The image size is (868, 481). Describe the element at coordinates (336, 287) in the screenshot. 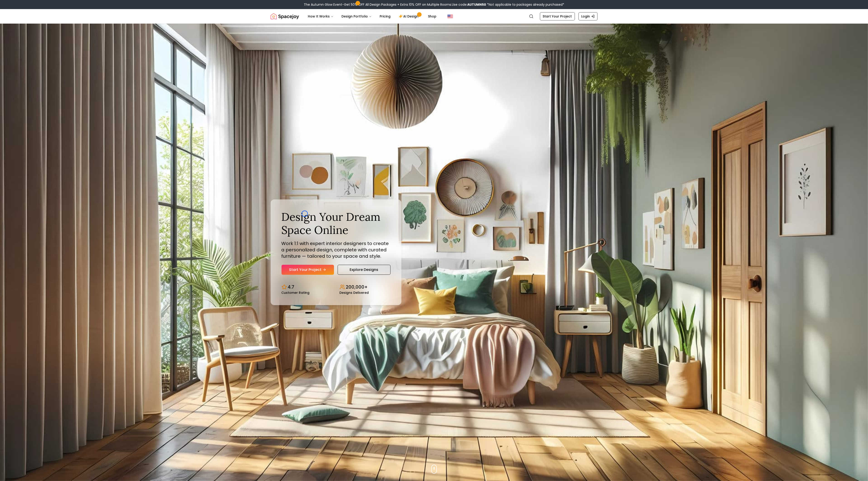

I see `div: Design stats` at that location.